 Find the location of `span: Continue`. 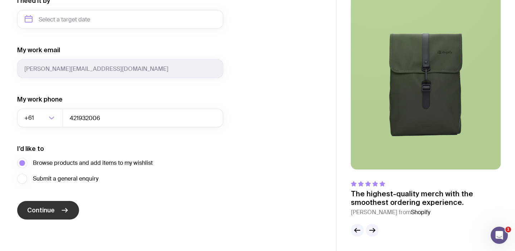

span: Continue is located at coordinates (41, 210).